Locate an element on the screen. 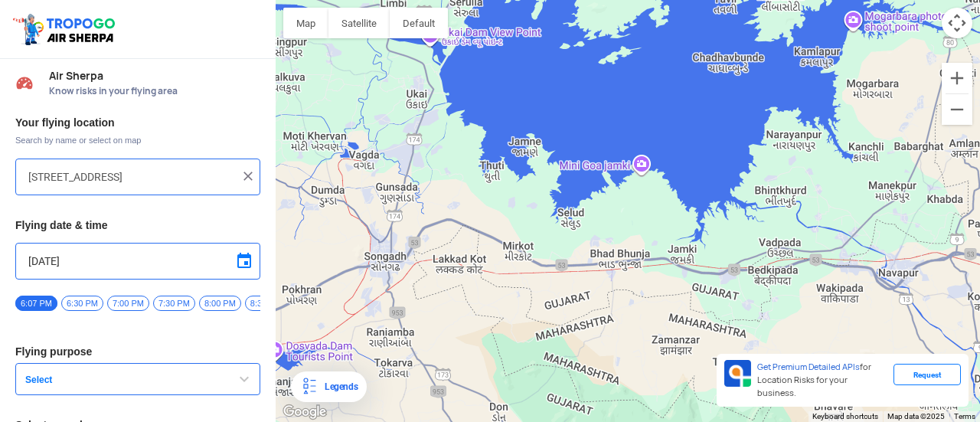 This screenshot has height=422, width=980. img: ic_close.png is located at coordinates (249, 176).